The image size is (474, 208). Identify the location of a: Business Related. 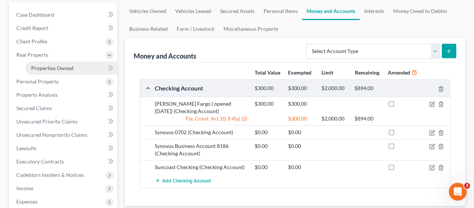
(149, 29).